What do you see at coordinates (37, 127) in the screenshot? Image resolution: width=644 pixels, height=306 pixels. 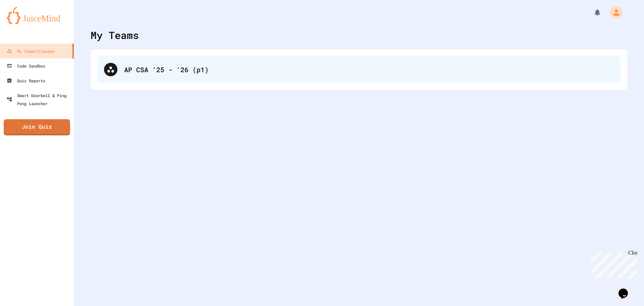 I see `a: Join Quiz` at bounding box center [37, 127].